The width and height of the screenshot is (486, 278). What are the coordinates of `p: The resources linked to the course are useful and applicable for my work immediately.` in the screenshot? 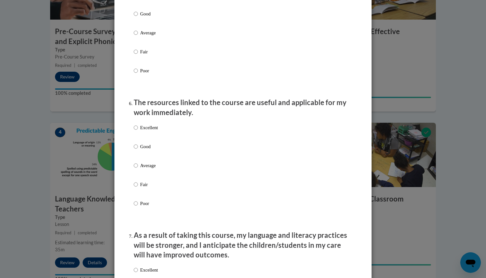 It's located at (243, 108).